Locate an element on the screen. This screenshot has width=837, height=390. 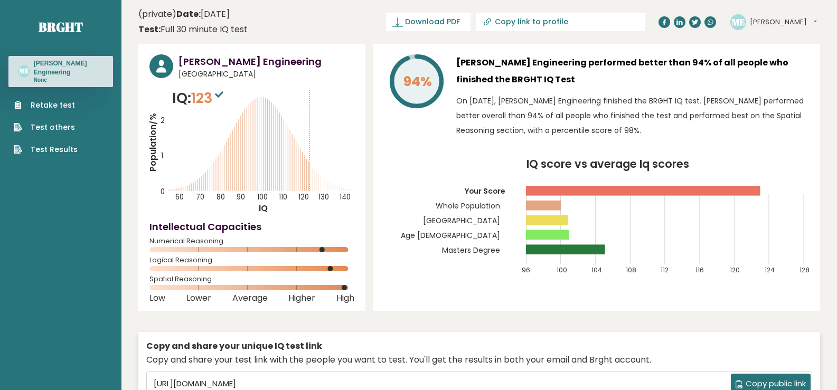
tspan: 140 is located at coordinates (345, 197).